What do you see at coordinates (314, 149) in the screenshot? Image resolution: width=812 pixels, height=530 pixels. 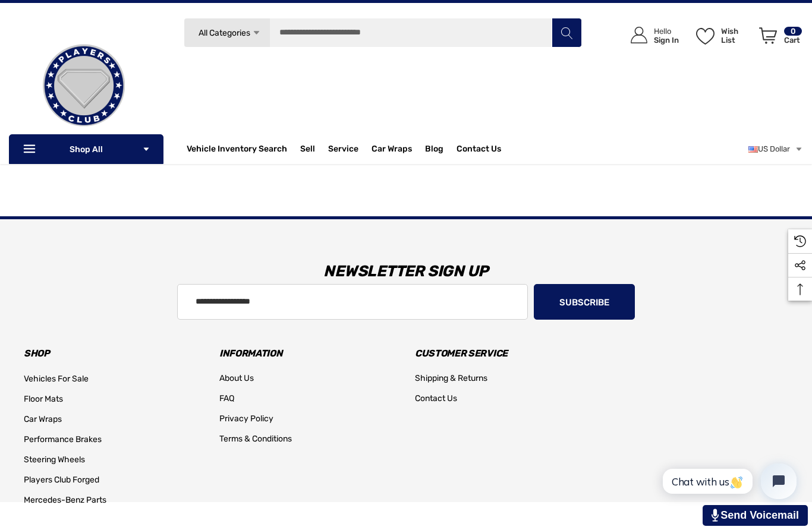 I see `a: Sell` at bounding box center [314, 149].